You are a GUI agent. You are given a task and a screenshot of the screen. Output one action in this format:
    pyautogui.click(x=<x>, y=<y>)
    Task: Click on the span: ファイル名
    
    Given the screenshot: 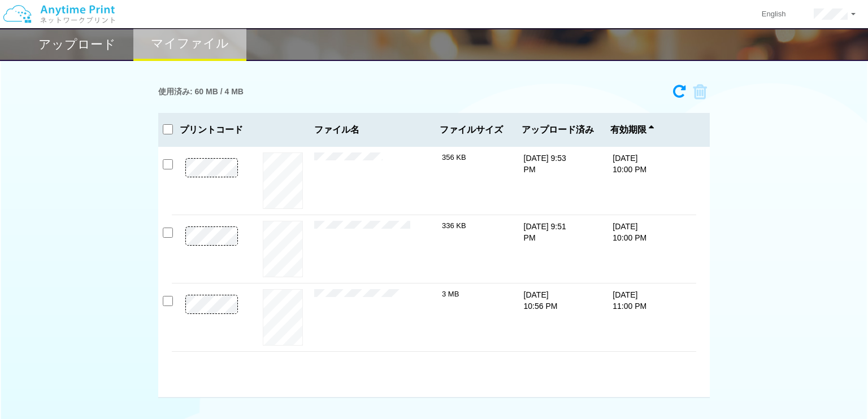 What is the action you would take?
    pyautogui.click(x=375, y=130)
    